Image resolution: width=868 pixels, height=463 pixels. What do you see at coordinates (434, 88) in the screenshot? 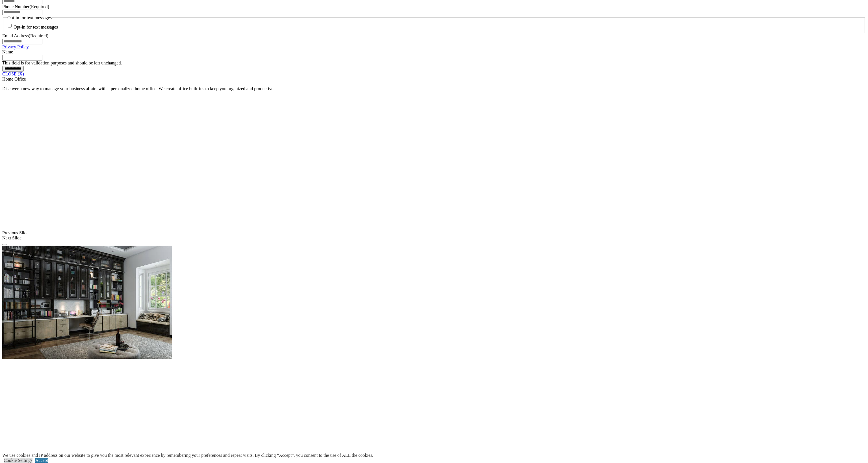
I see `p: Discover a new way to manage your business affairs with a personalized home office. We create off...` at bounding box center [434, 88].